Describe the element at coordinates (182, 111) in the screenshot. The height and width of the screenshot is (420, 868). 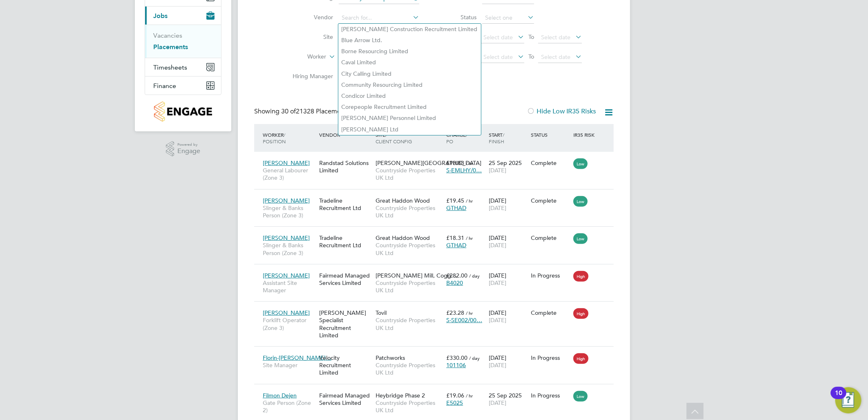
I see `img: countryside-properties-logo-retina.png` at that location.